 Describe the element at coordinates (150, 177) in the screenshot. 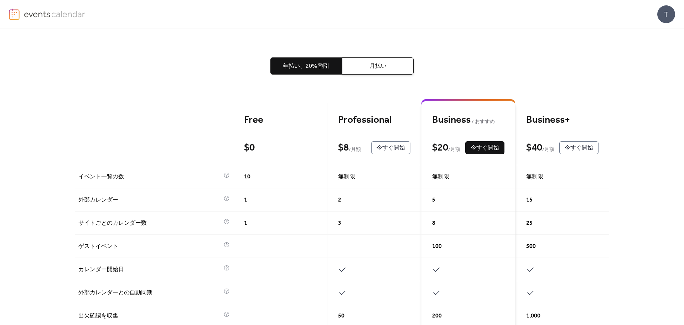

I see `span: イベント一覧の数` at that location.